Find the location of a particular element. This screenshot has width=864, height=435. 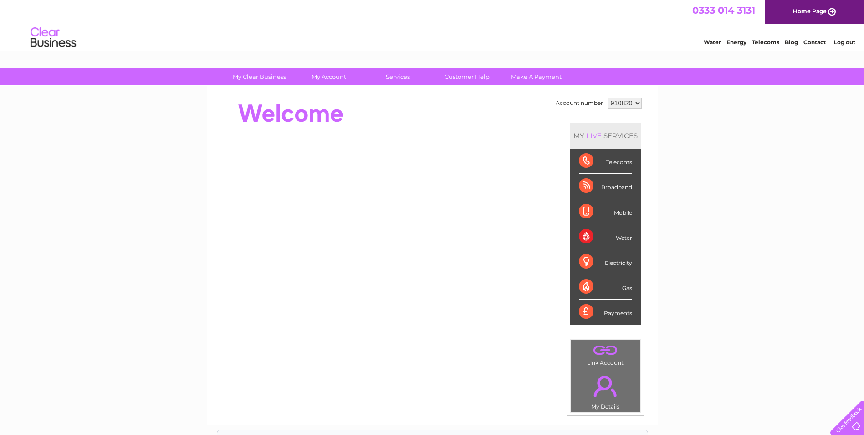

a: Customer Help is located at coordinates (467, 77).